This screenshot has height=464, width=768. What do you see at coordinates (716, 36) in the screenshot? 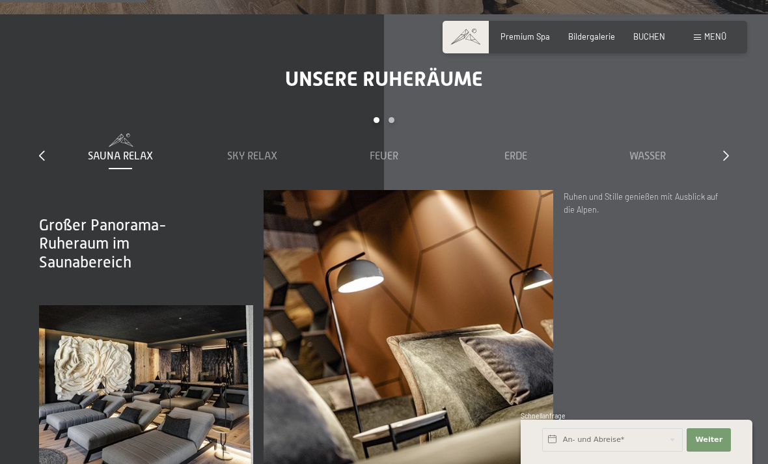
I see `span: Menü` at bounding box center [716, 36].